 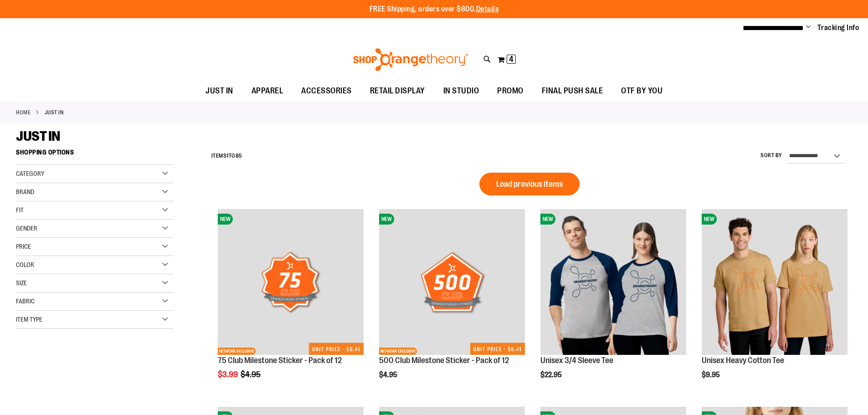 What do you see at coordinates (530, 184) in the screenshot?
I see `button: Load previous items` at bounding box center [530, 184].